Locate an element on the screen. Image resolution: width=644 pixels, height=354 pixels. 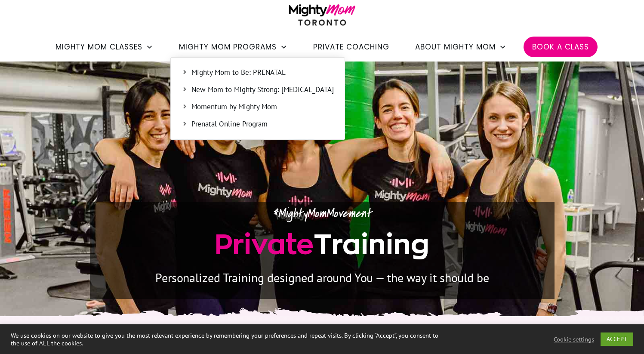
p: #MightyMomMovement is located at coordinates (322, 213).